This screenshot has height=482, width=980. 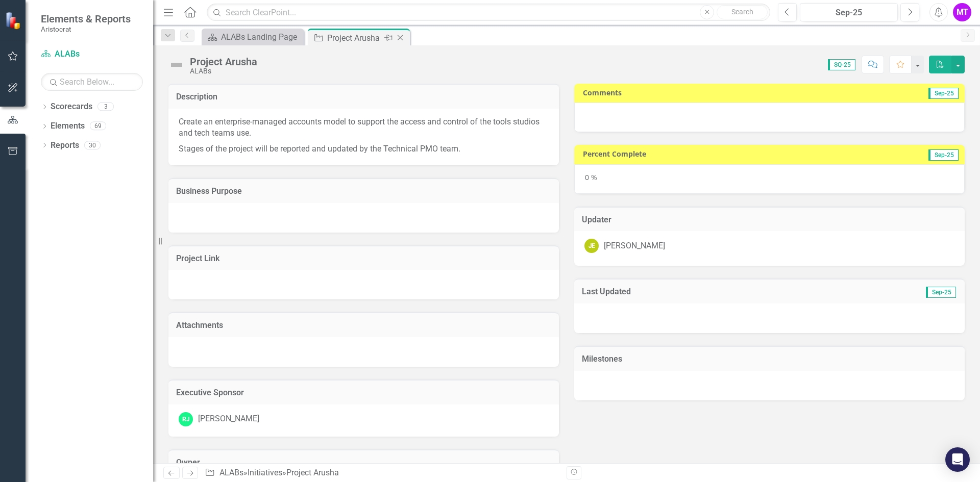 What do you see at coordinates (186, 419) in the screenshot?
I see `div: RJ` at bounding box center [186, 419].